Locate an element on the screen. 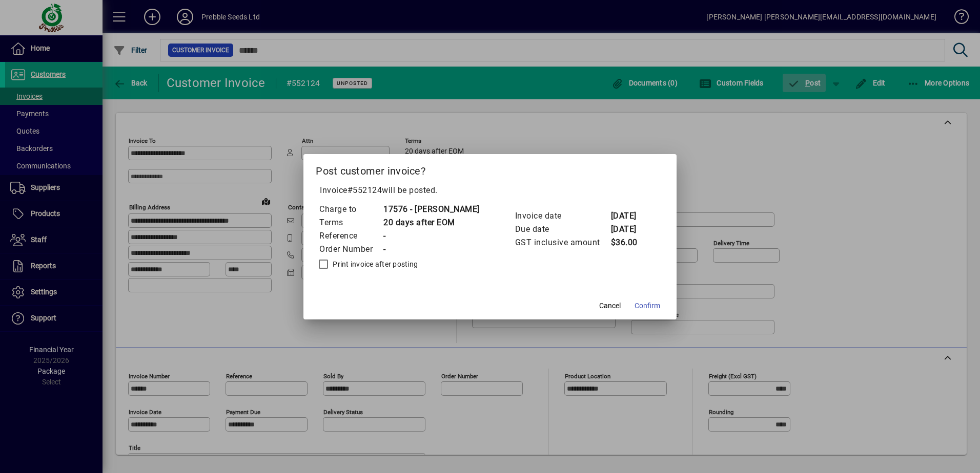 The height and width of the screenshot is (473, 980). span: #552124 is located at coordinates (365, 190).